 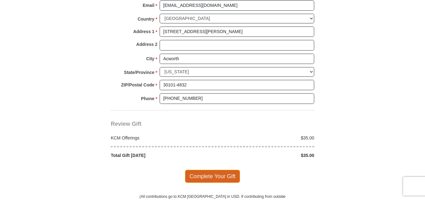 What do you see at coordinates (150, 59) in the screenshot?
I see `strong: City` at bounding box center [150, 59].